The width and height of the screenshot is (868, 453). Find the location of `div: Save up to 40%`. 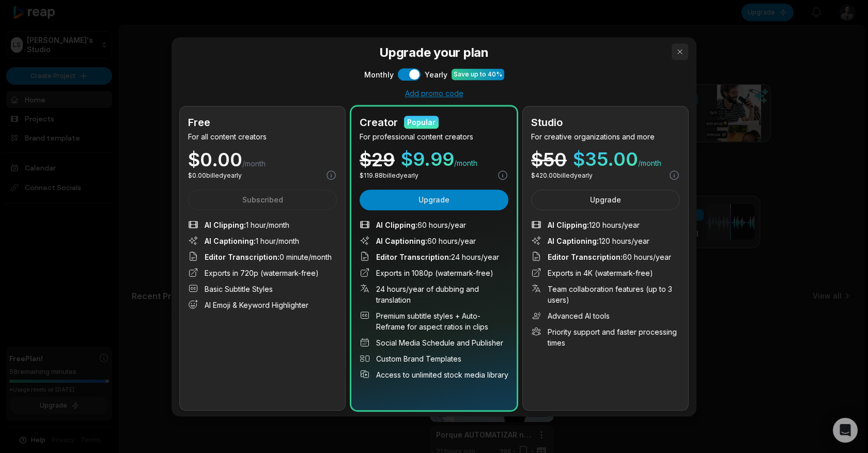

div: Save up to 40% is located at coordinates (478, 74).